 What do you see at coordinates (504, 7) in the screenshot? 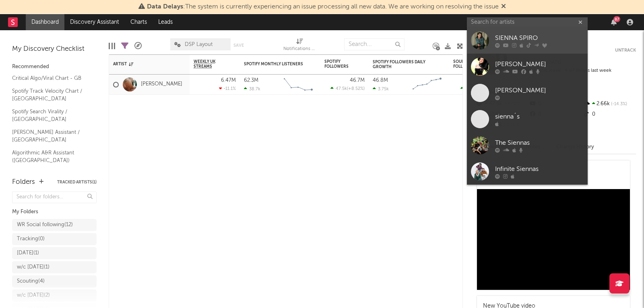
I see `span: Dismiss` at bounding box center [504, 7].